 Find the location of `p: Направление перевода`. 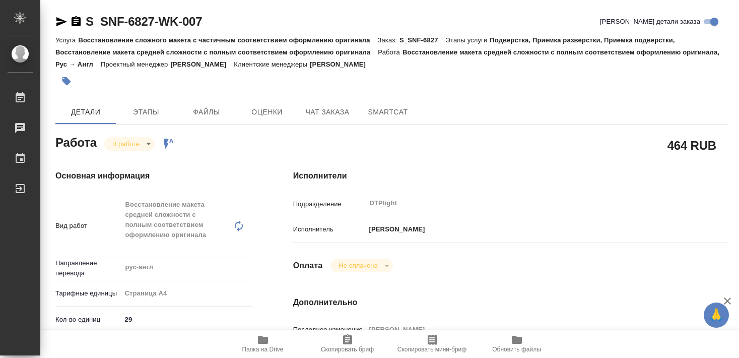

p: Направление перевода is located at coordinates (88, 268).